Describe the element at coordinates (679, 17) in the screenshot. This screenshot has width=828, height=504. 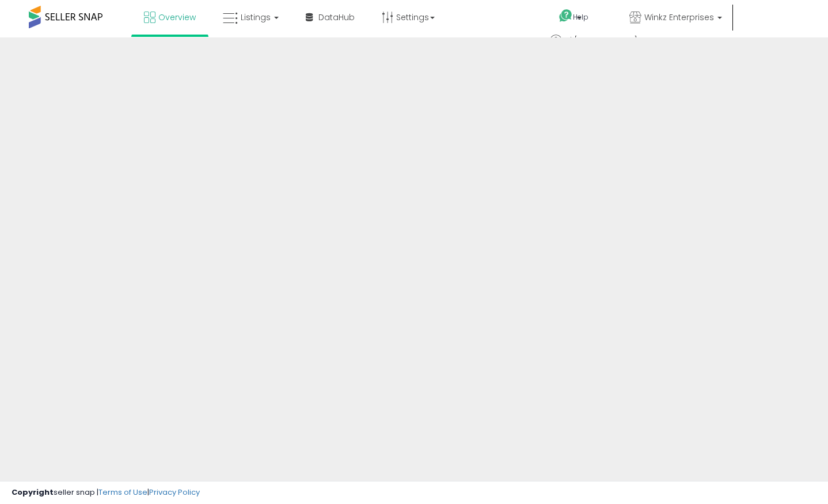
I see `span: Winkz Enterprises` at that location.